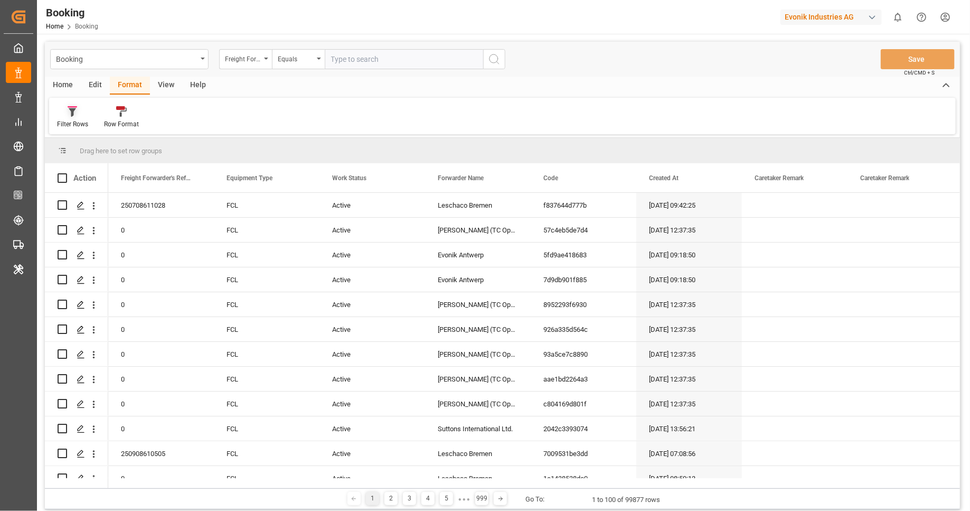 The width and height of the screenshot is (970, 511). What do you see at coordinates (161, 453) in the screenshot?
I see `div: 250908610505` at bounding box center [161, 453].